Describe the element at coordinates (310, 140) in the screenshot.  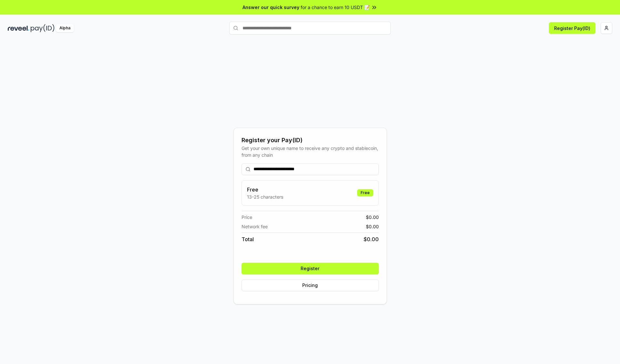
I see `div: Register your Pay(ID)` at that location.